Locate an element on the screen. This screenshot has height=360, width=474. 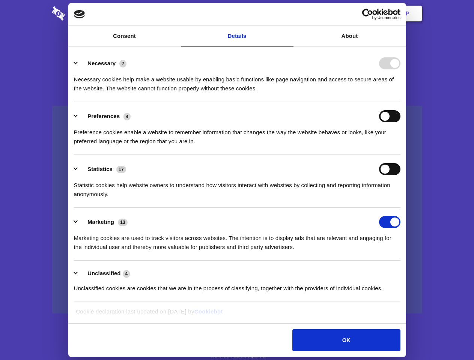
h4: Auto-redaction of sensitive data, encrypted data sharing and self-destructing private chats. Shar... is located at coordinates (237, 81).